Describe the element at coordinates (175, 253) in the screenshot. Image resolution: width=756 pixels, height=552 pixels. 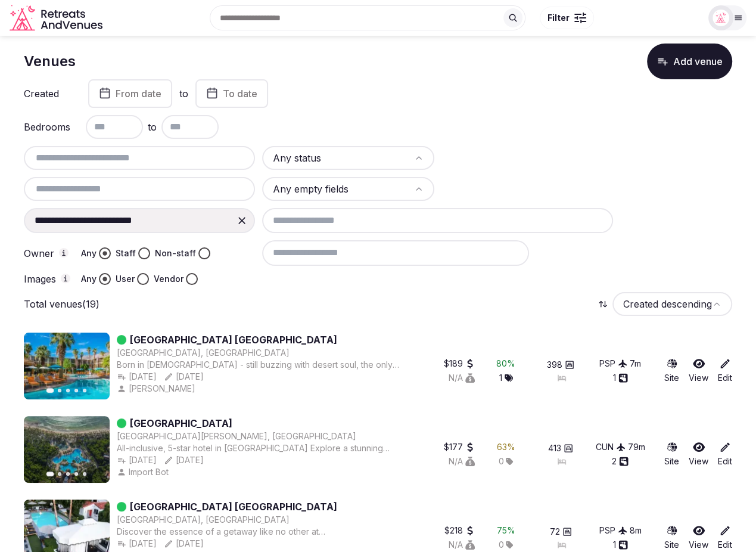
I see `label: Non-staff` at that location.